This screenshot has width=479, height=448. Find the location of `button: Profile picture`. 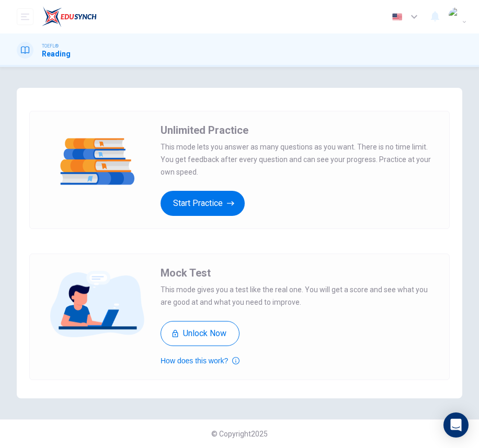

button: Profile picture is located at coordinates (457, 16).